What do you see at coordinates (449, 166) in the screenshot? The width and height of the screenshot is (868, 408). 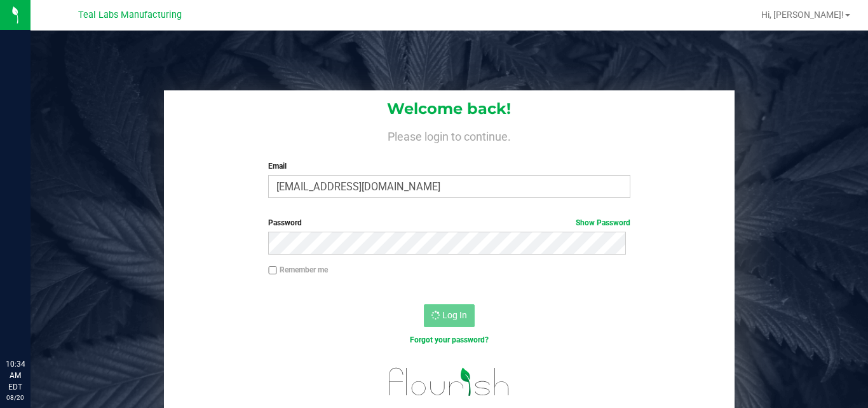 I see `label: Email` at bounding box center [449, 166].